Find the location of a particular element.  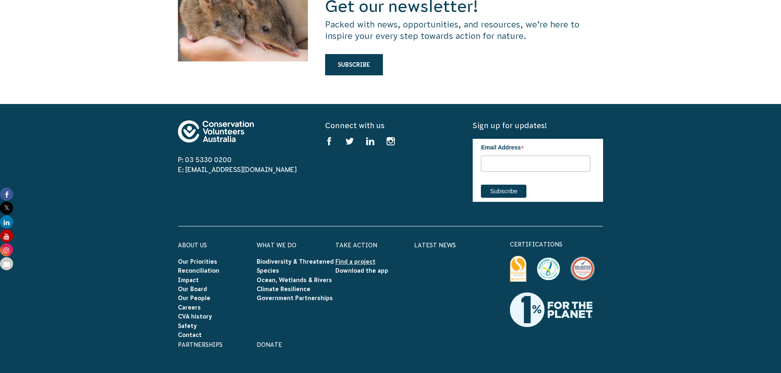

a: Partnerships is located at coordinates (200, 345).